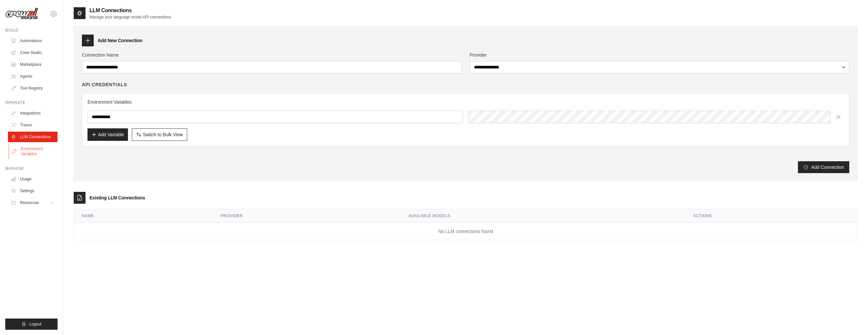 Image resolution: width=868 pixels, height=335 pixels. What do you see at coordinates (160, 134) in the screenshot?
I see `button: Switch to Bulk View` at bounding box center [160, 134].